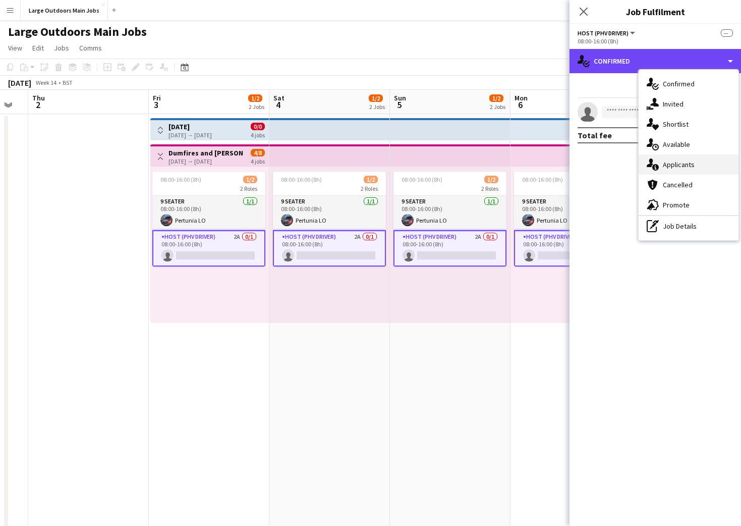  I want to click on span: Edit, so click(38, 48).